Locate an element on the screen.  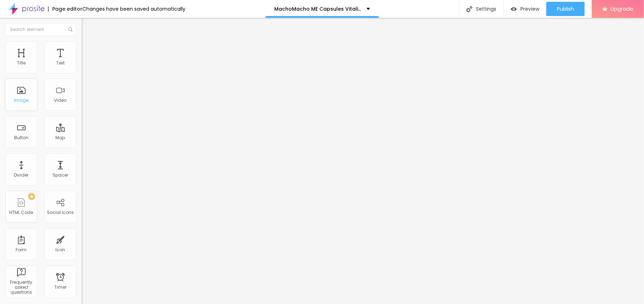
div: Timer is located at coordinates (61, 287).